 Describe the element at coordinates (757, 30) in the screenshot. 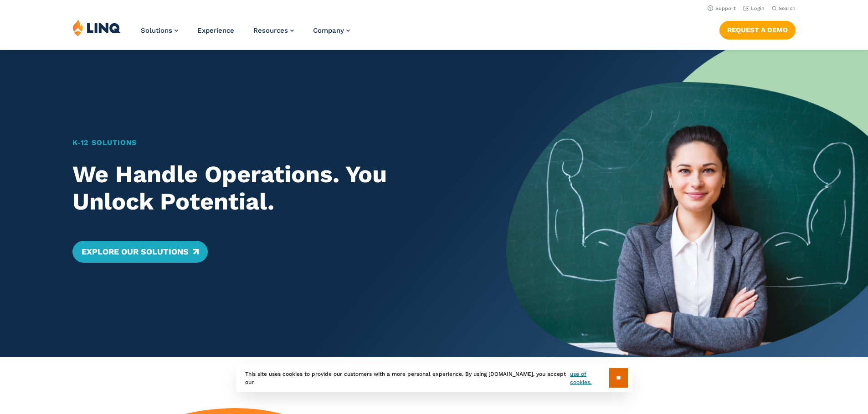

I see `nav: Button Navigation` at that location.